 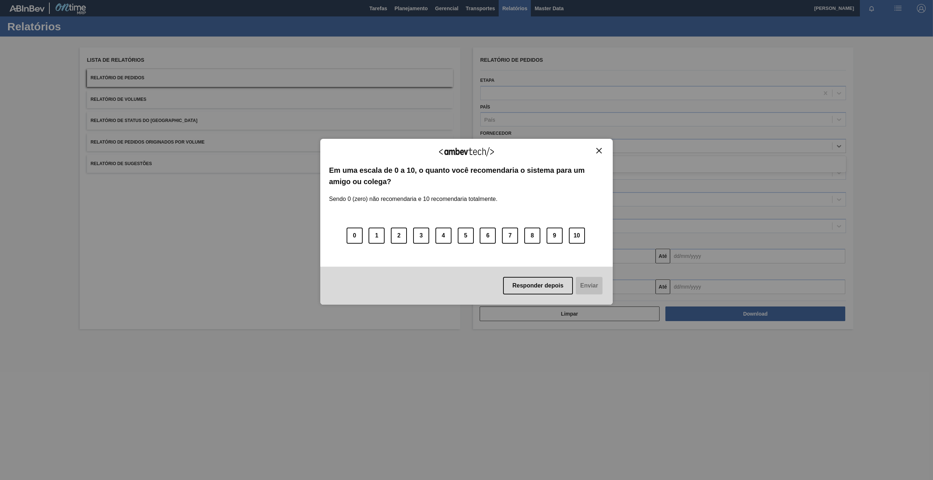 I want to click on button: Close, so click(x=599, y=151).